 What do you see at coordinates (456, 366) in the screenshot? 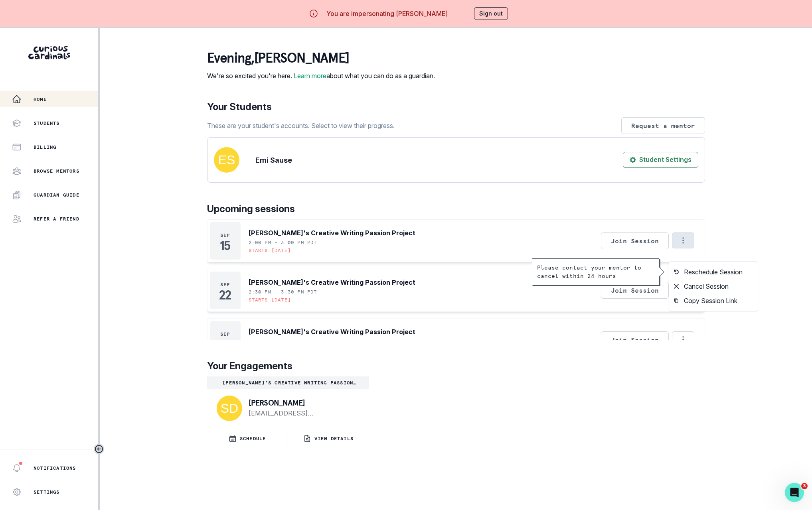
I see `p: Your Engagements` at bounding box center [456, 366].